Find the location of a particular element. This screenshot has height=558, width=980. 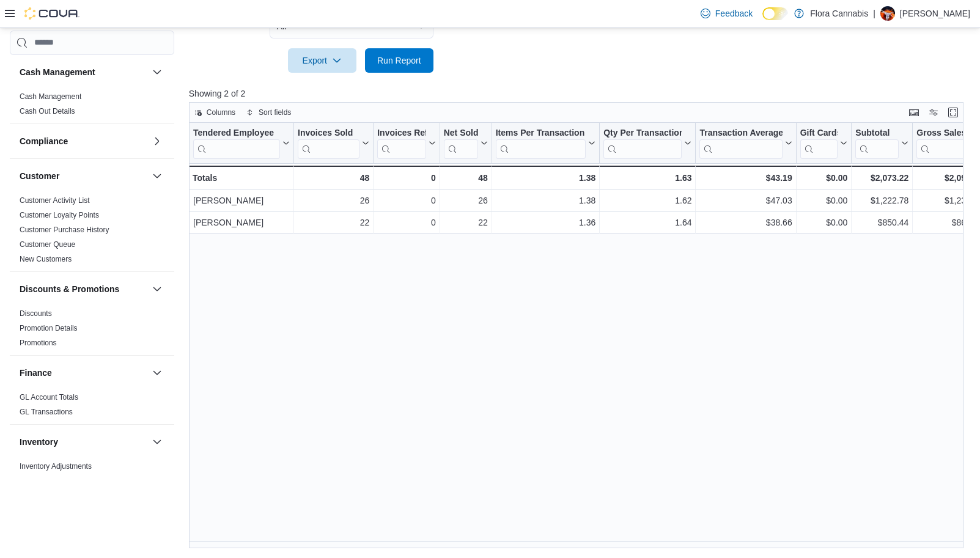

span: Promotions is located at coordinates (38, 343).